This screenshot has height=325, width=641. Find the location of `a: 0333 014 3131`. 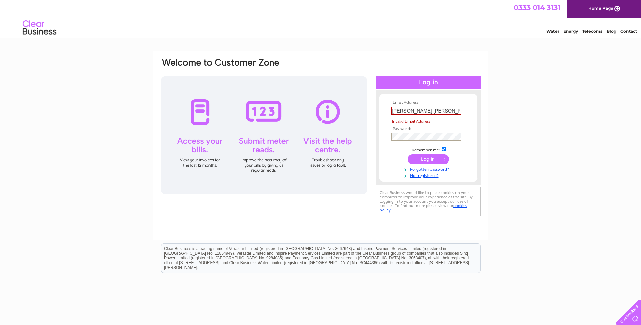

a: 0333 014 3131 is located at coordinates (537, 7).